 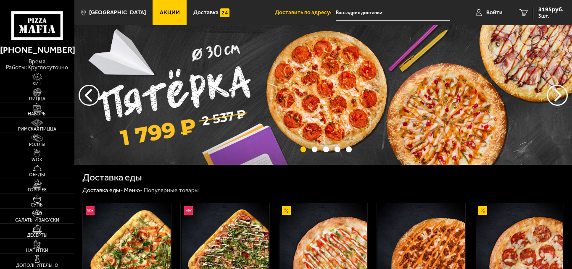 What do you see at coordinates (171, 191) in the screenshot?
I see `div: Популярные товары` at bounding box center [171, 191].